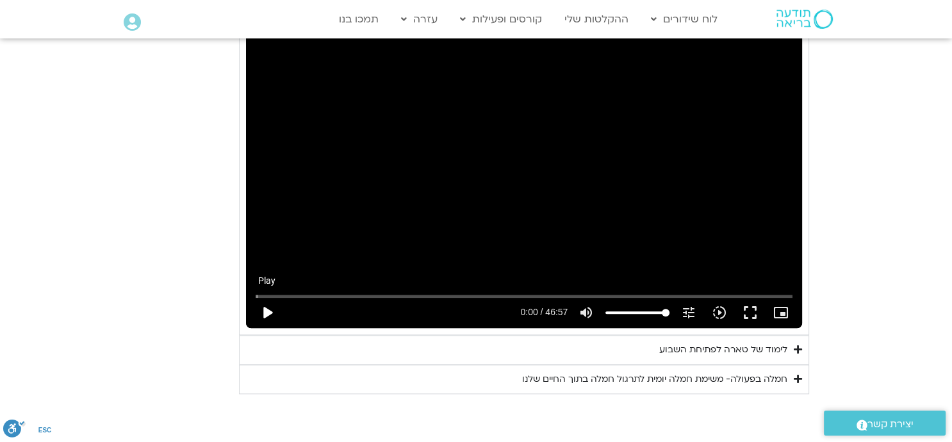 The height and width of the screenshot is (442, 952). Describe the element at coordinates (724, 350) in the screenshot. I see `div: לימוד של טארה לפתיחת השבוע` at that location.